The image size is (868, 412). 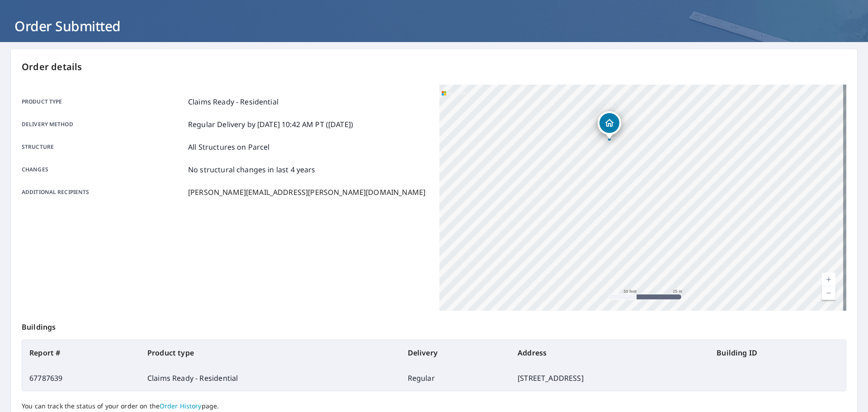 I want to click on p: Claims Ready - Residential, so click(x=233, y=102).